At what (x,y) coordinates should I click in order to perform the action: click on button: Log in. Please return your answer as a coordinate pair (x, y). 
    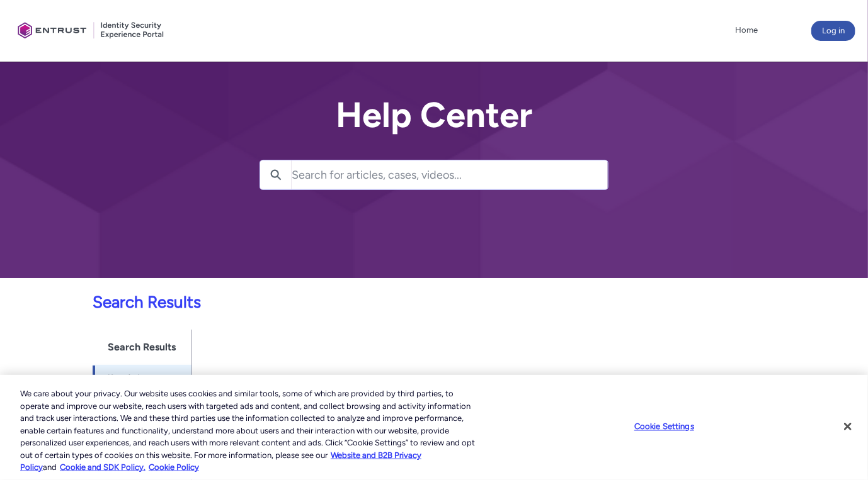
    Looking at the image, I should click on (833, 31).